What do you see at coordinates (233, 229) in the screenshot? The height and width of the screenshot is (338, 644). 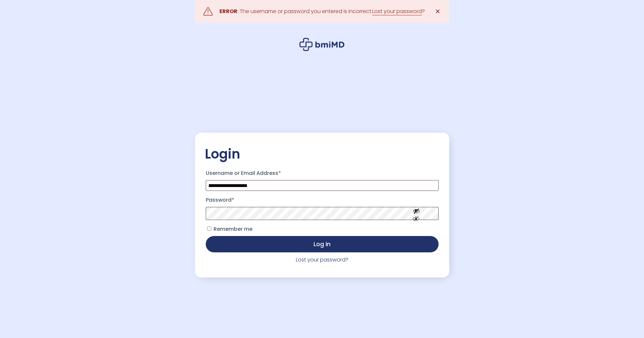 I see `span: Remember me` at bounding box center [233, 229].